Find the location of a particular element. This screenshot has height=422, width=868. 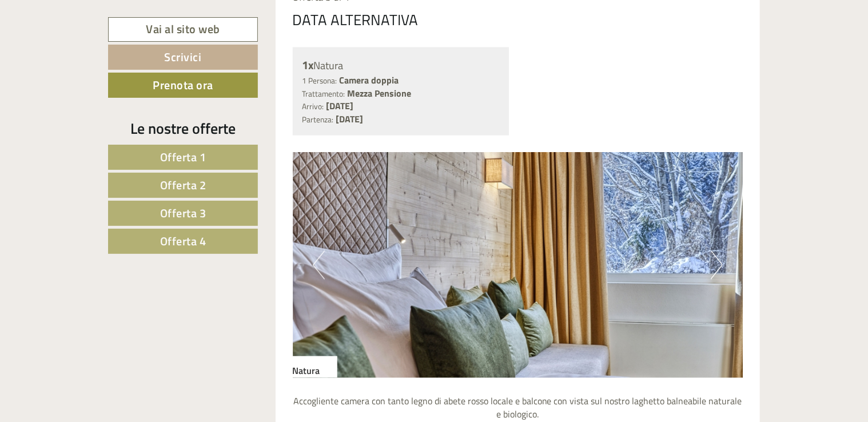

span: Offerta 3 is located at coordinates (183, 213).